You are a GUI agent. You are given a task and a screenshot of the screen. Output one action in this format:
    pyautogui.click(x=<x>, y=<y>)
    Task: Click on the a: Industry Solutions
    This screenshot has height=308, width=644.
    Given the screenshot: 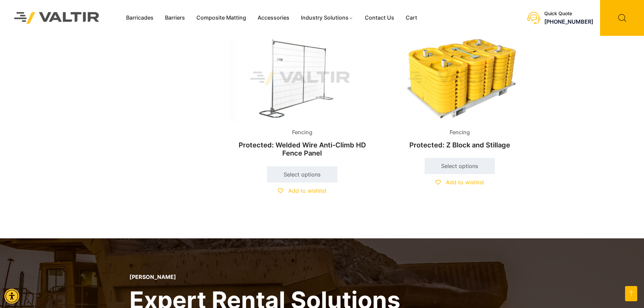 What is the action you would take?
    pyautogui.click(x=327, y=18)
    